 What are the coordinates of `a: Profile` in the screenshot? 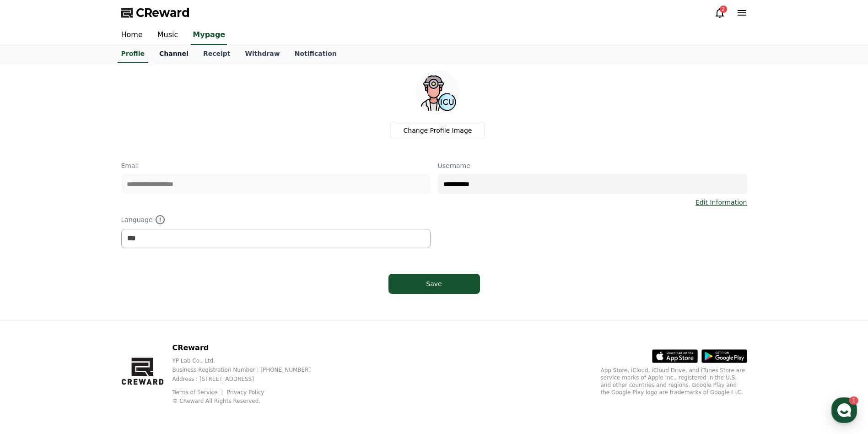 It's located at (133, 54).